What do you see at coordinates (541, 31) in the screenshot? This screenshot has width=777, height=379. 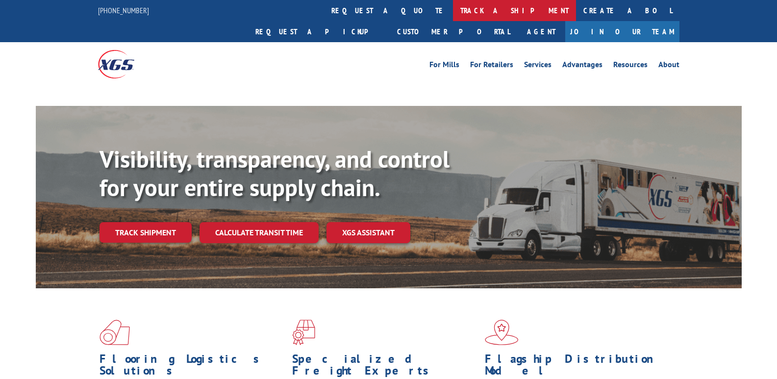 I see `a: Agent` at bounding box center [541, 31].